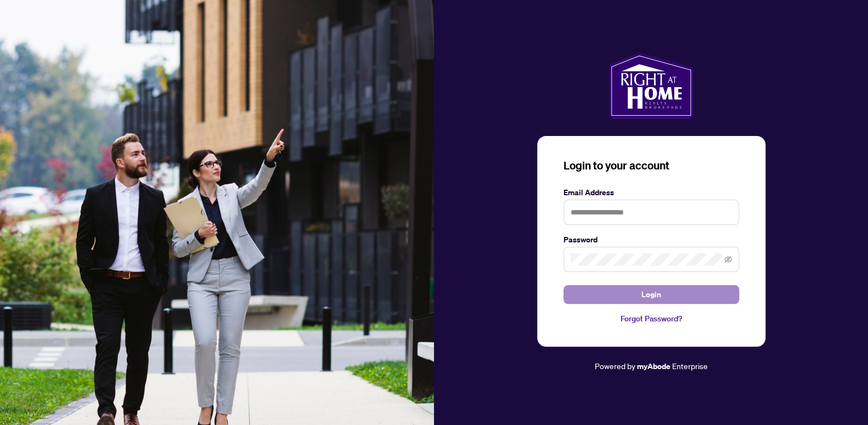  What do you see at coordinates (651, 193) in the screenshot?
I see `label: Email Address` at bounding box center [651, 193].